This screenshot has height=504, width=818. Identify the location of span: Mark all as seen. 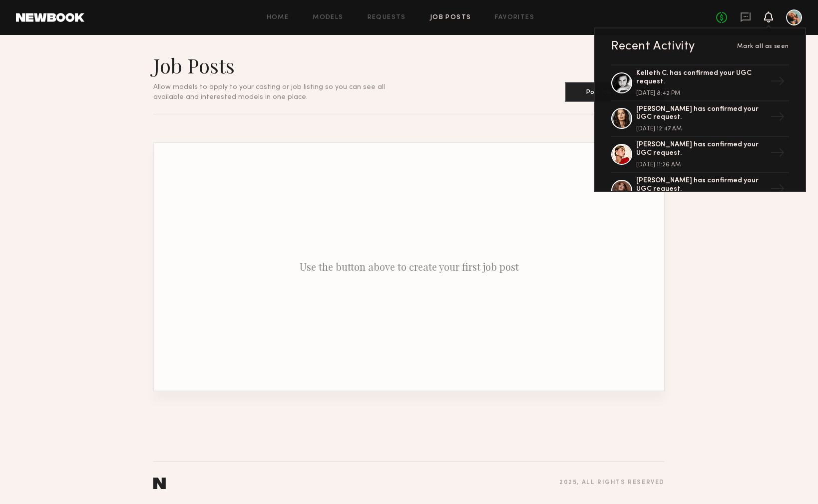
(763, 47).